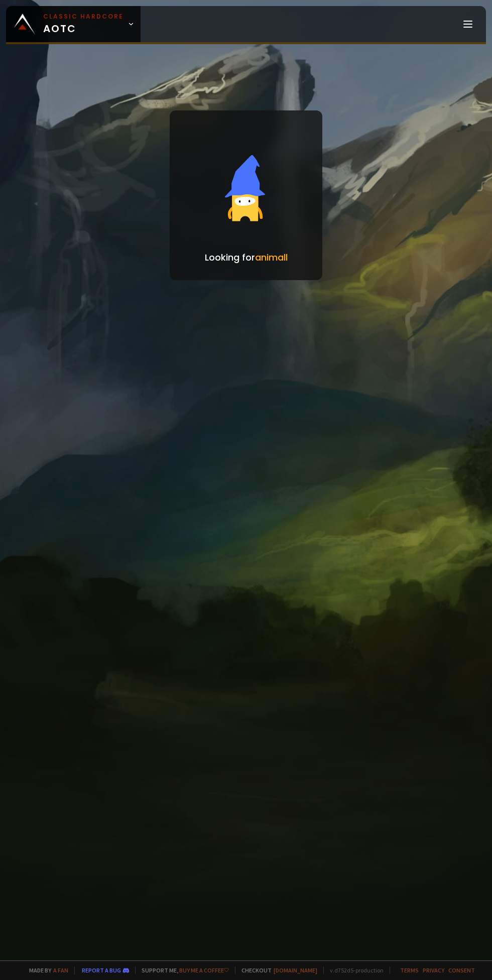  Describe the element at coordinates (433, 970) in the screenshot. I see `a: Privacy` at that location.